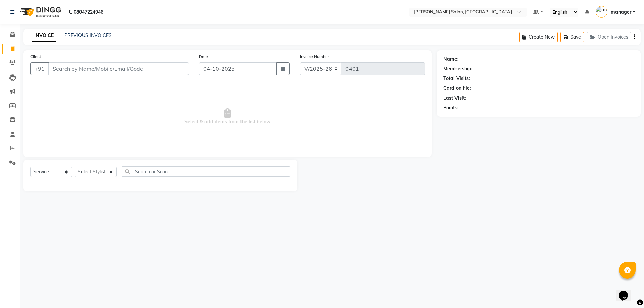 The height and width of the screenshot is (308, 644). Describe the element at coordinates (609, 37) in the screenshot. I see `button: Open Invoices` at that location.